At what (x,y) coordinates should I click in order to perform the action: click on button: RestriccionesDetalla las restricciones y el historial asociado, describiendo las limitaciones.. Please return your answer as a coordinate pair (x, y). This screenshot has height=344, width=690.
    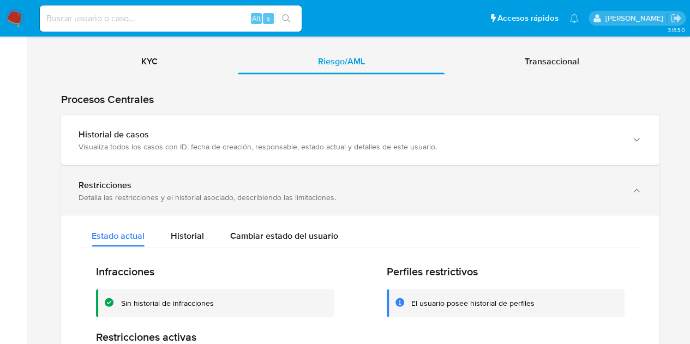
    Looking at the image, I should click on (360, 190).